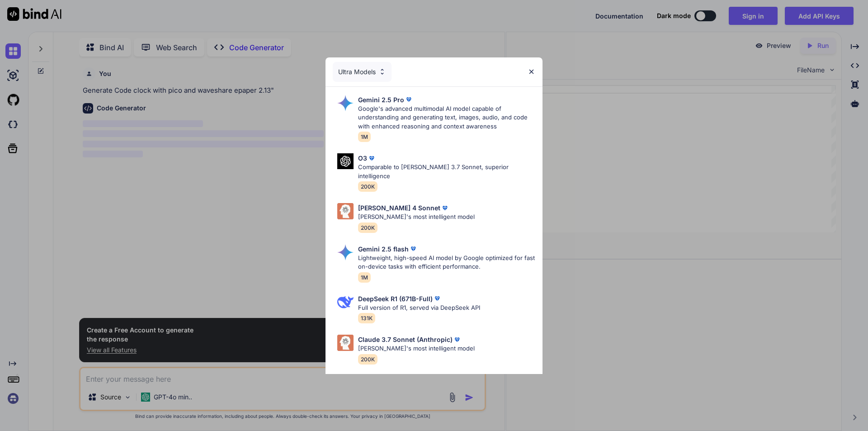 The height and width of the screenshot is (431, 868). I want to click on p: Gemini 2.5 Pro, so click(381, 99).